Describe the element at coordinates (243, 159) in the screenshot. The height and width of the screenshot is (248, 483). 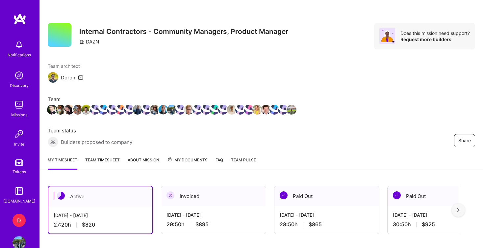
I see `span: Team Pulse` at that location.